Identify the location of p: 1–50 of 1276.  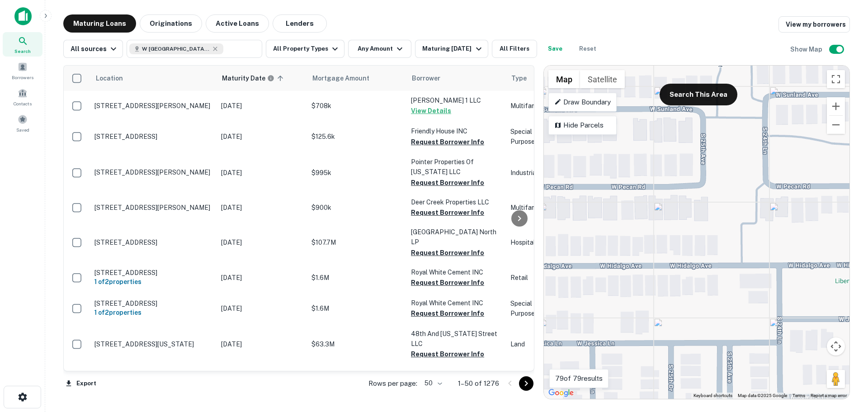
(479, 383).